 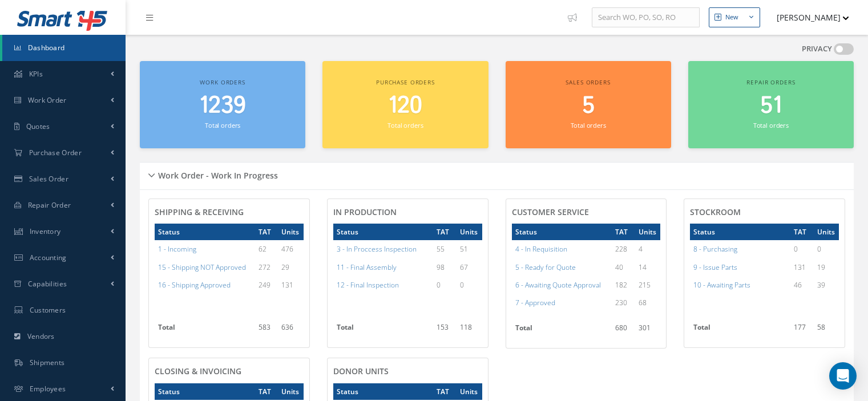 I want to click on a: Dashboard, so click(x=64, y=48).